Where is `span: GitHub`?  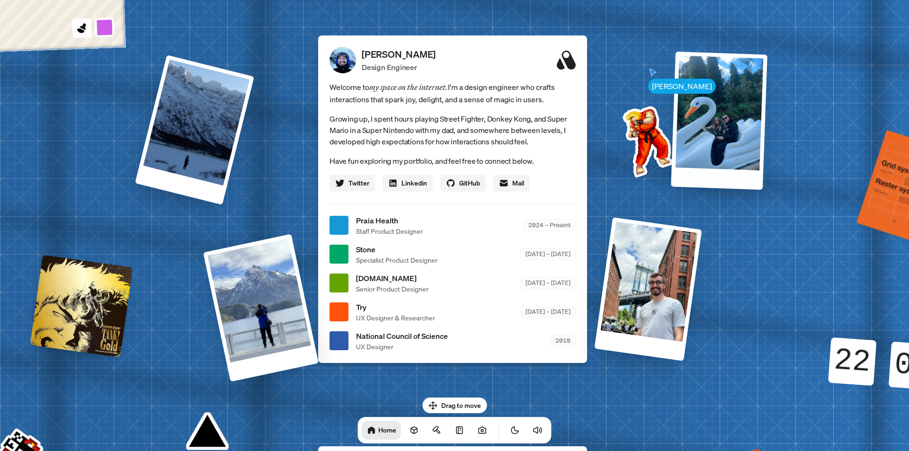
span: GitHub is located at coordinates (470, 183).